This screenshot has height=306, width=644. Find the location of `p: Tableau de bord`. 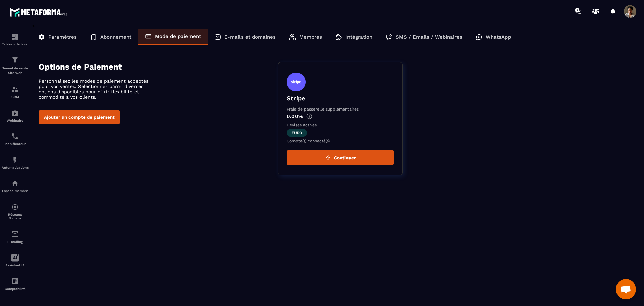

p: Tableau de bord is located at coordinates (15, 44).